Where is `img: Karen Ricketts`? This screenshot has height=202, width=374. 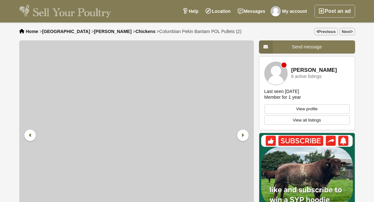
img: Karen Ricketts is located at coordinates (276, 11).